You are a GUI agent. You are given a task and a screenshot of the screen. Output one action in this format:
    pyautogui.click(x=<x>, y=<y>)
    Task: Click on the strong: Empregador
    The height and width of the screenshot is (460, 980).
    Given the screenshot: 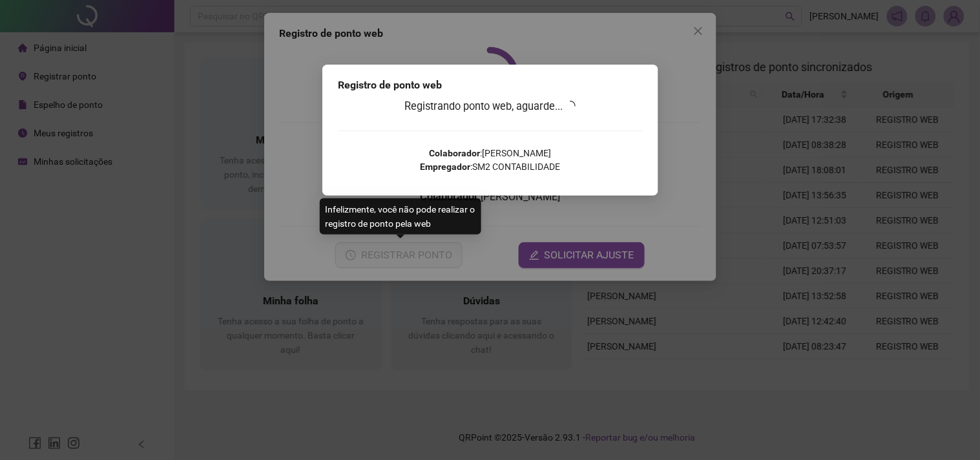 What is the action you would take?
    pyautogui.click(x=445, y=167)
    